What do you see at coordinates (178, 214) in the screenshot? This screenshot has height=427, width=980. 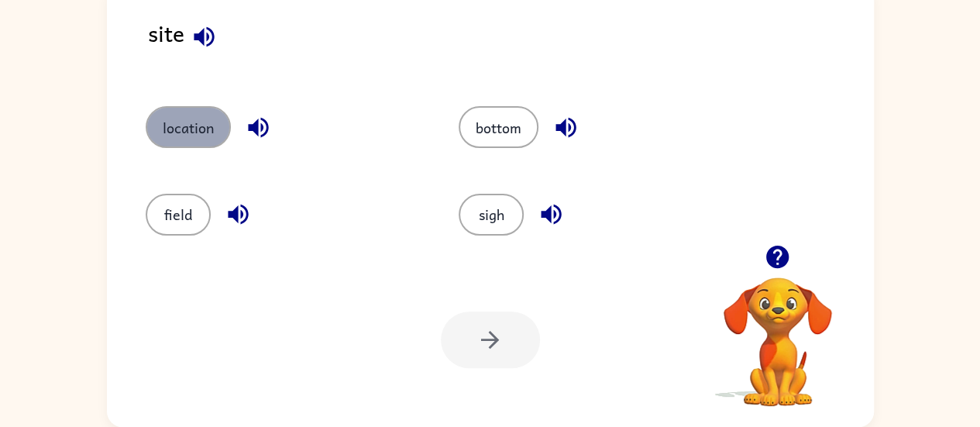 I see `button: field` at bounding box center [178, 214].